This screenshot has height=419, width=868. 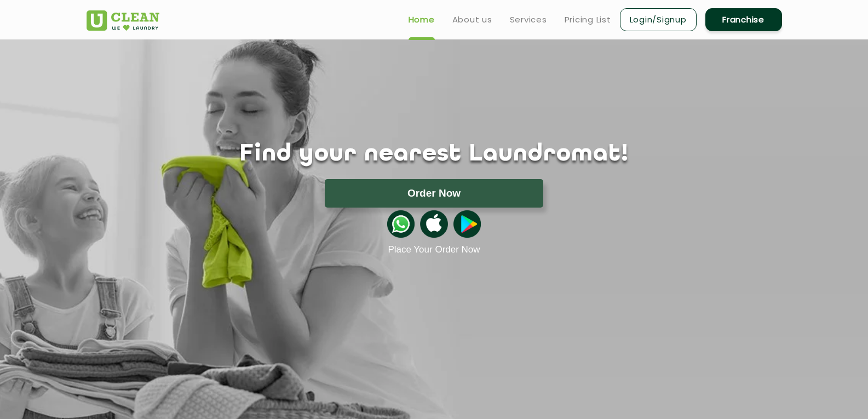 I want to click on a: Login/Signup, so click(x=658, y=19).